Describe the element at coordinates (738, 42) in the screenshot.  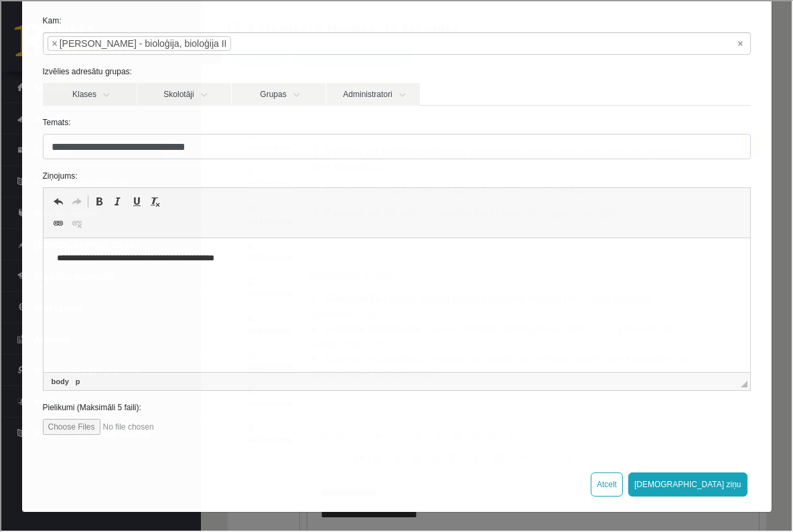
I see `span: Noņemt visus vienumus` at that location.